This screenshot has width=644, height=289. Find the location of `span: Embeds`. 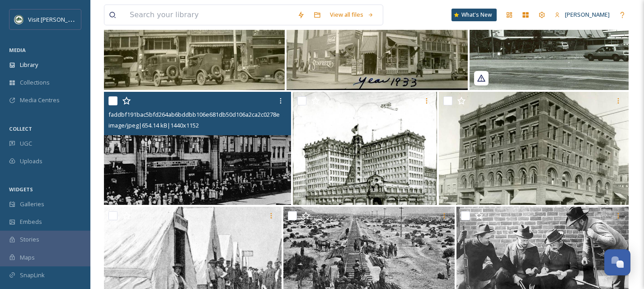

span: Embeds is located at coordinates (31, 222).